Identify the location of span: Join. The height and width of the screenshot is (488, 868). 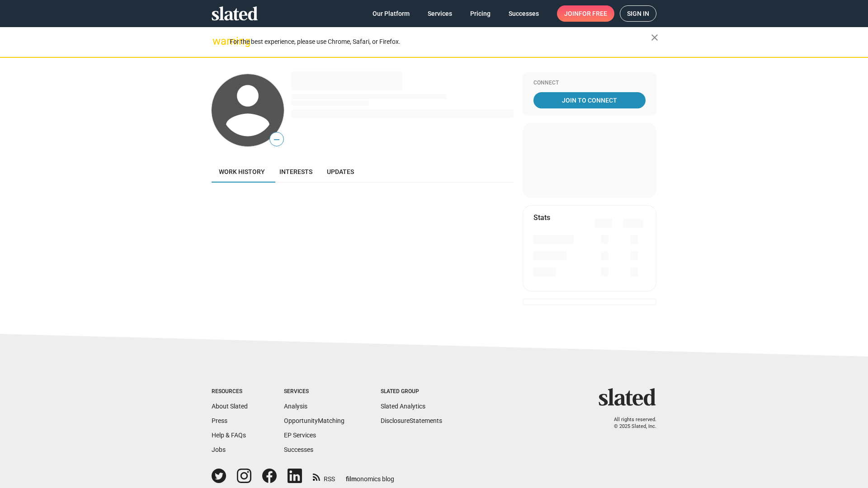
(585, 13).